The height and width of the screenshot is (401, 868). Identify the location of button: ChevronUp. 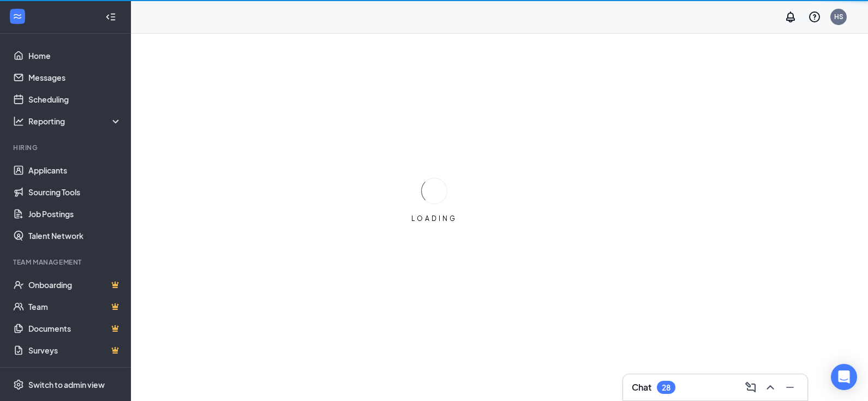
(770, 388).